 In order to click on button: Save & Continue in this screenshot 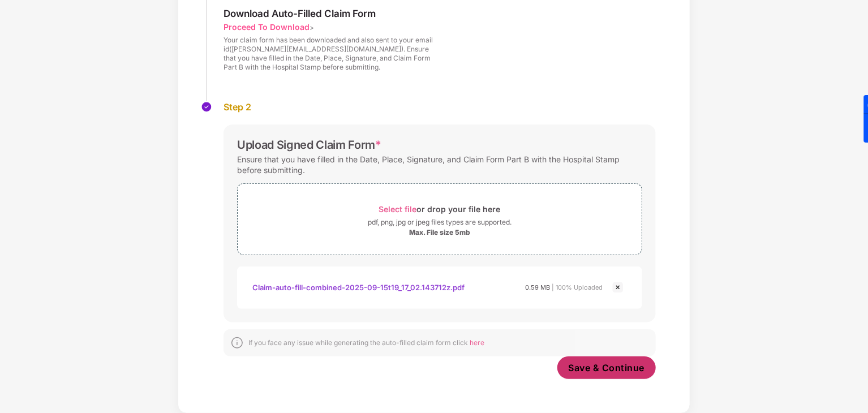, I will do `click(606, 368)`.